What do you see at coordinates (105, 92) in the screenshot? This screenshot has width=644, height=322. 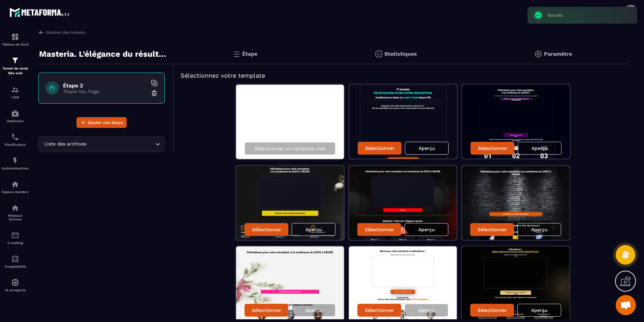 I see `p: Thank You Page` at bounding box center [105, 92].